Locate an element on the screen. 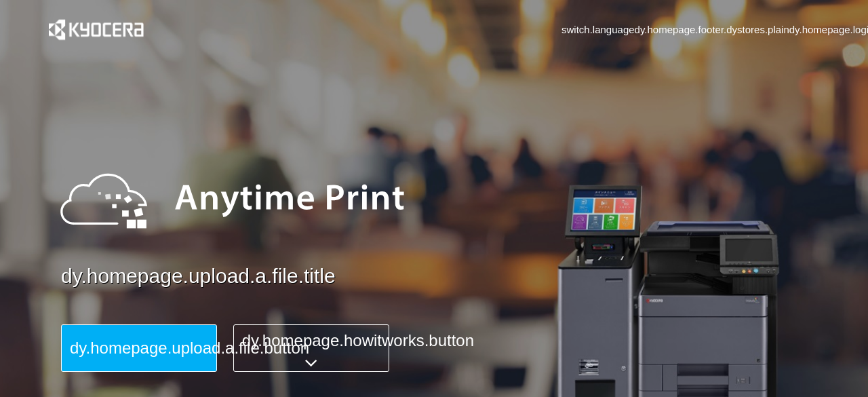 Image resolution: width=868 pixels, height=397 pixels. button: dy.homepage.upload.a.file.button is located at coordinates (139, 348).